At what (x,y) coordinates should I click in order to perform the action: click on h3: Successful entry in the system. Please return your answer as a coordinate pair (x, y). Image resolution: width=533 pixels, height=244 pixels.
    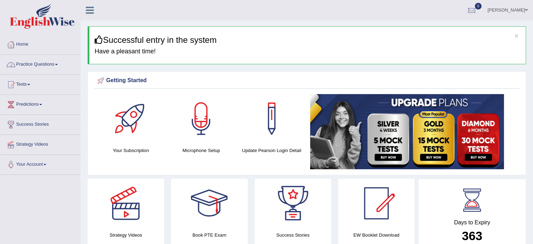
    Looking at the image, I should click on (308, 40).